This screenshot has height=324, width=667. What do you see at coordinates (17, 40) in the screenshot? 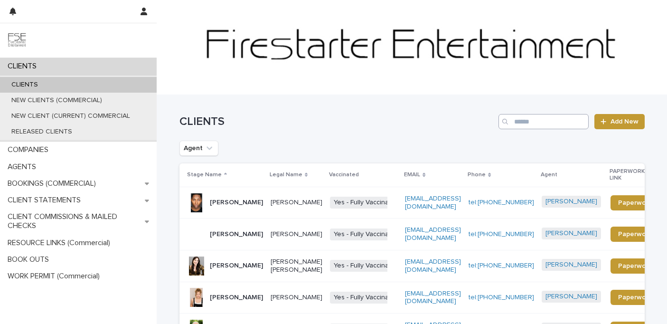
I see `img: 9JgRvJ3ETPGCJDhvPVA5` at bounding box center [17, 40].